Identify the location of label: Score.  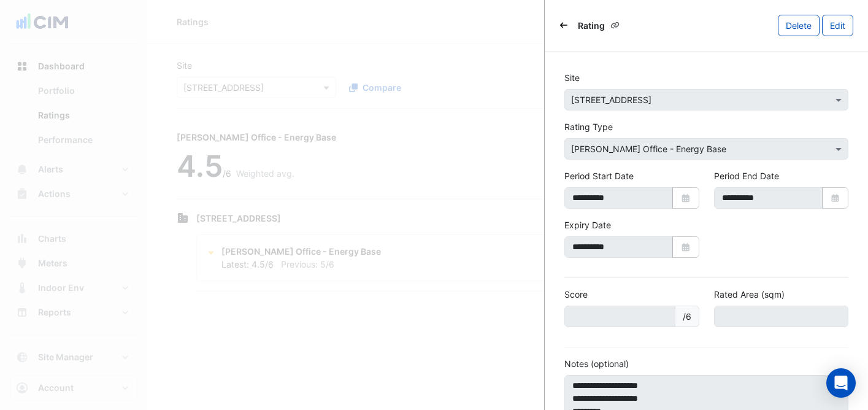
(576, 294).